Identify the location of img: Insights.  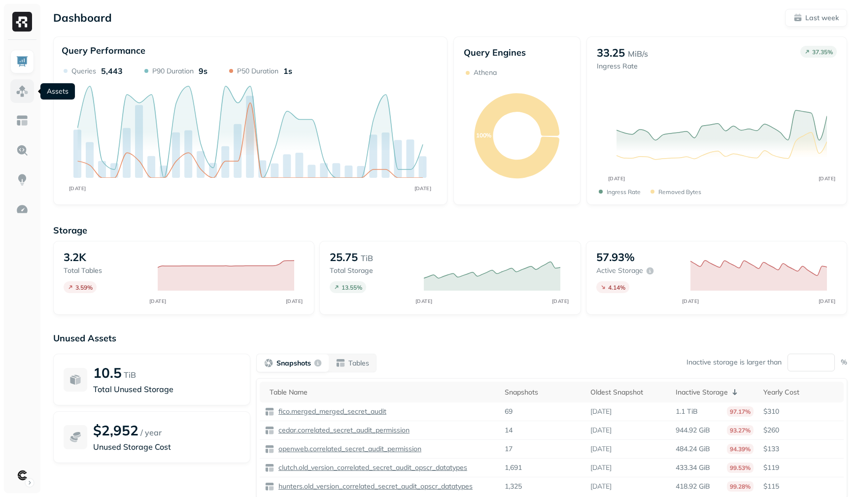
(22, 180).